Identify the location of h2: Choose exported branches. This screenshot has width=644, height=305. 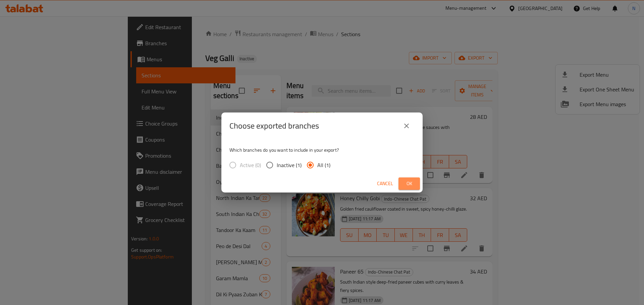
(274, 126).